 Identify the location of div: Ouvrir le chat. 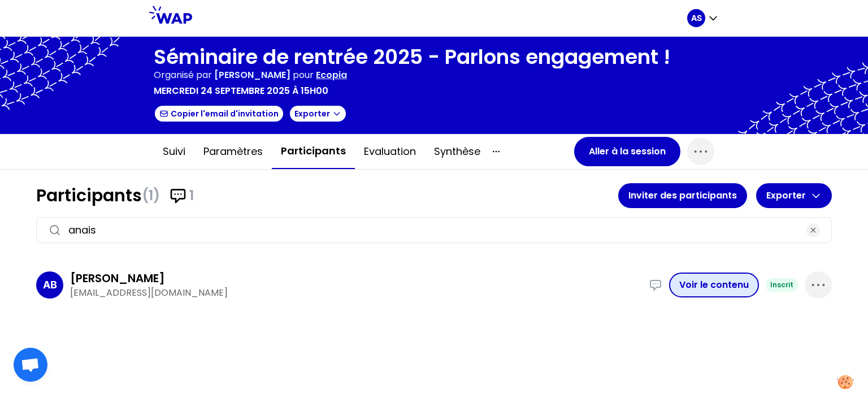
(30, 365).